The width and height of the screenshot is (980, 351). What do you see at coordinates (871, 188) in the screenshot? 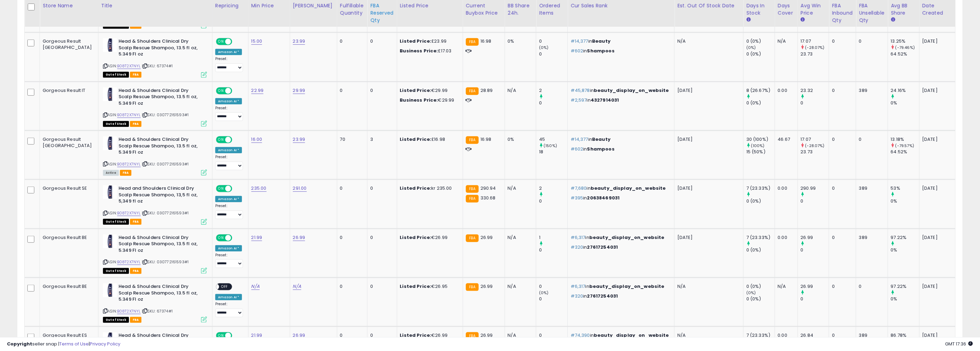
I see `div: 389` at bounding box center [871, 188].